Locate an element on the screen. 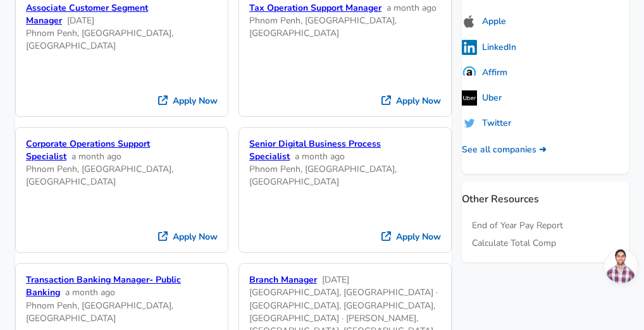 This screenshot has width=644, height=330. p: Other Resources is located at coordinates (545, 194).